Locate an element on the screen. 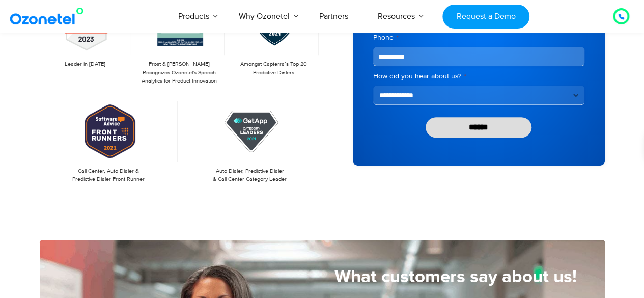 Image resolution: width=644 pixels, height=298 pixels. p: Amongst Capterra’s Top 20 Predictive Dialers is located at coordinates (273, 68).